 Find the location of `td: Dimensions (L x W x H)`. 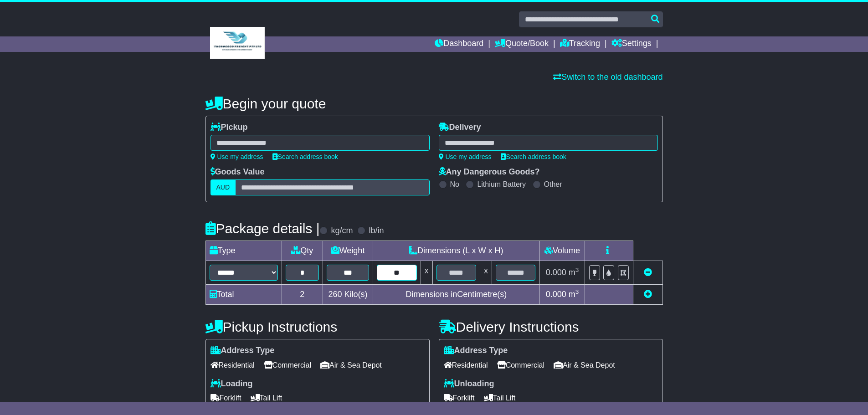

td: Dimensions (L x W x H) is located at coordinates (456, 251).